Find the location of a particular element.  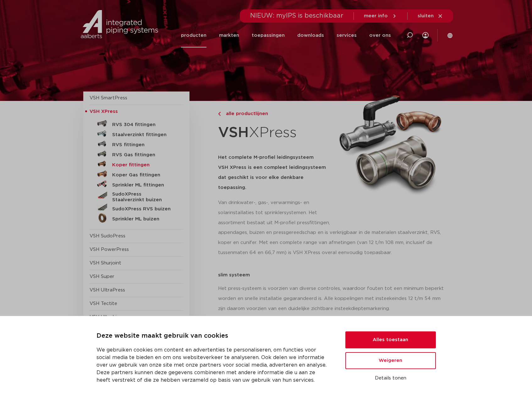

span: VSH SudoPress is located at coordinates (108, 236).